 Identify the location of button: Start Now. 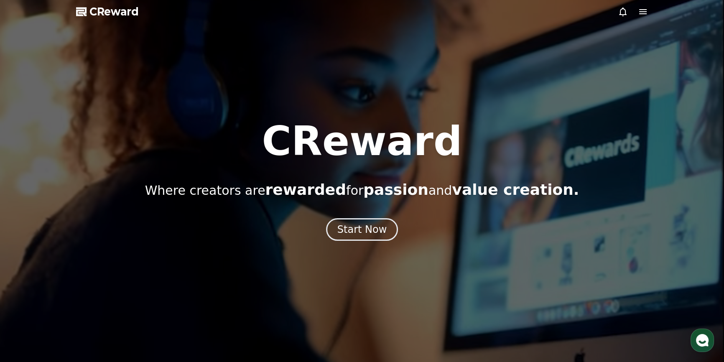
(362, 230).